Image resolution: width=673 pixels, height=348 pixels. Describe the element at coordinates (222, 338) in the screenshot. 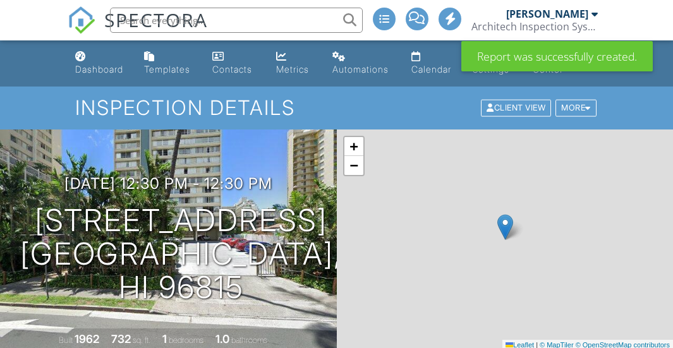

I see `div: 1.0` at that location.